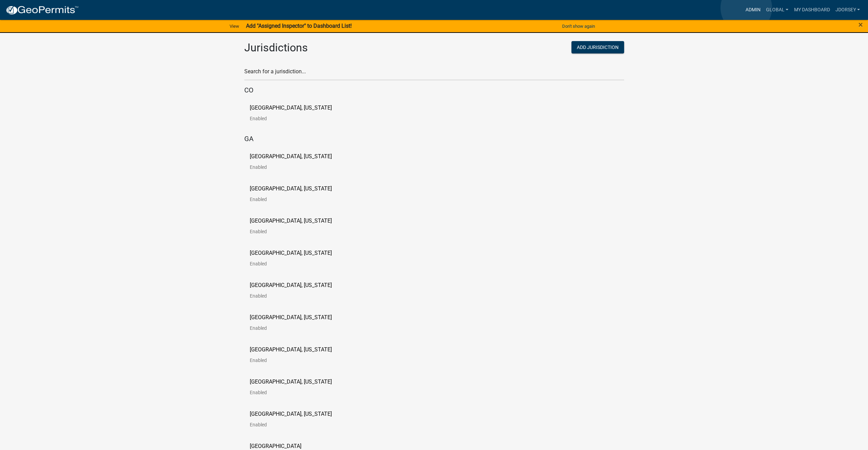 The width and height of the screenshot is (868, 450). I want to click on a: View, so click(234, 26).